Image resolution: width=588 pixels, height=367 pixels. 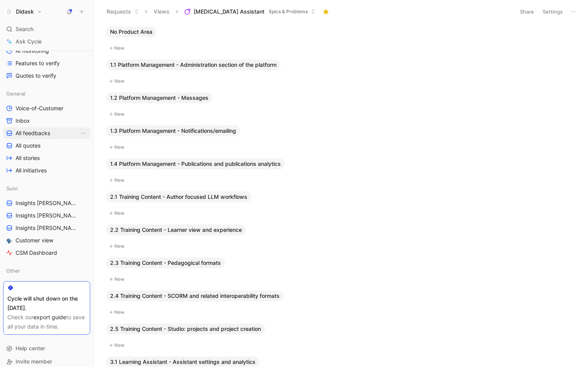 What do you see at coordinates (47, 29) in the screenshot?
I see `div: Search` at bounding box center [47, 29].